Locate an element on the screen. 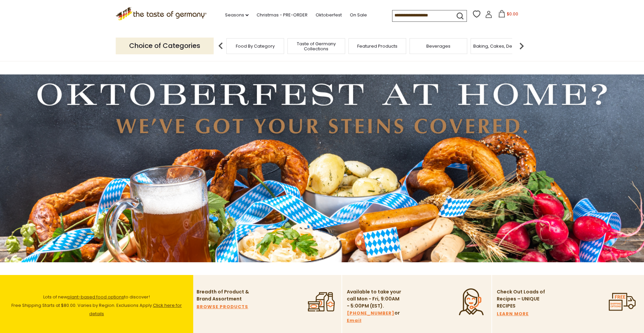  a: LEARN MORE is located at coordinates (513, 314).